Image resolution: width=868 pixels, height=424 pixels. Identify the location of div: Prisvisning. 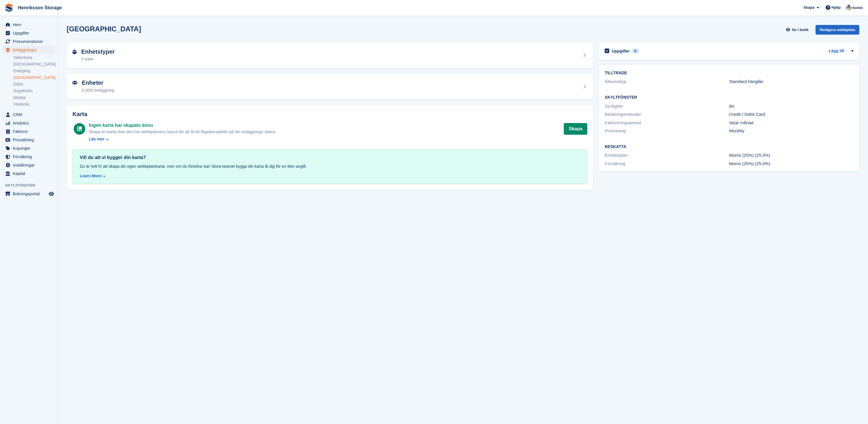
(667, 131).